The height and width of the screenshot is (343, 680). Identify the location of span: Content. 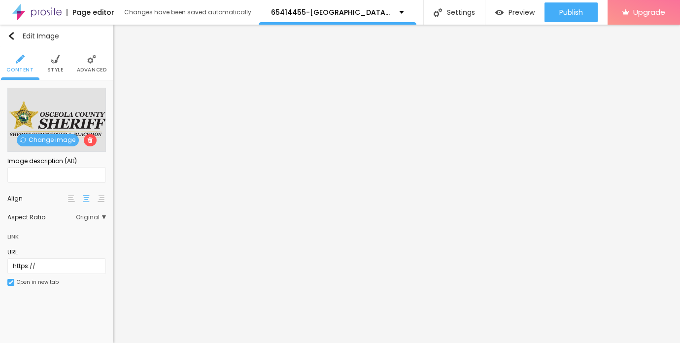
(20, 70).